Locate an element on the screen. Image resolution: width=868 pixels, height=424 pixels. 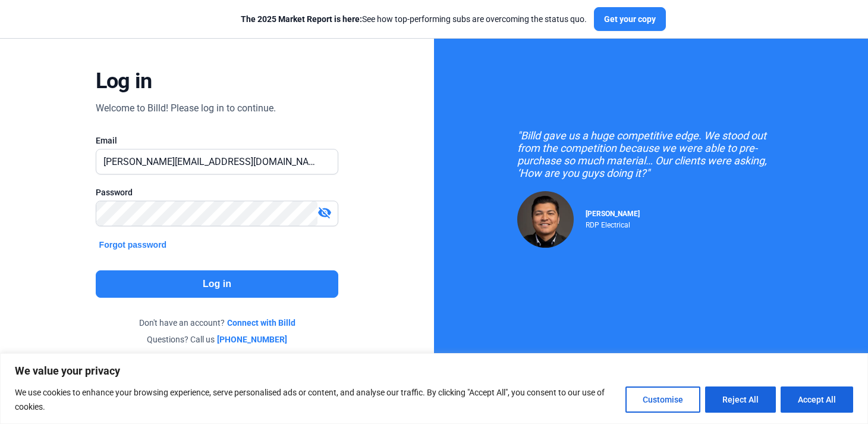
button: Get your copy is located at coordinates (630, 19).